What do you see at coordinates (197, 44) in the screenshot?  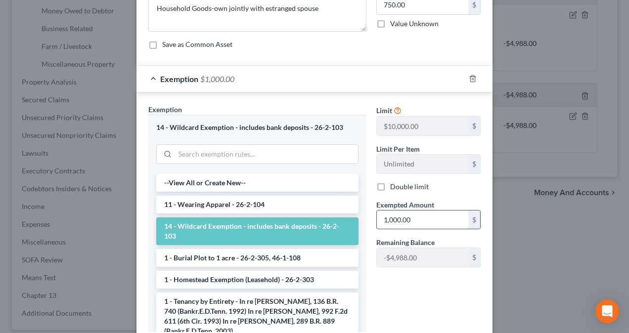 I see `label: Save as Common Asset` at bounding box center [197, 44].